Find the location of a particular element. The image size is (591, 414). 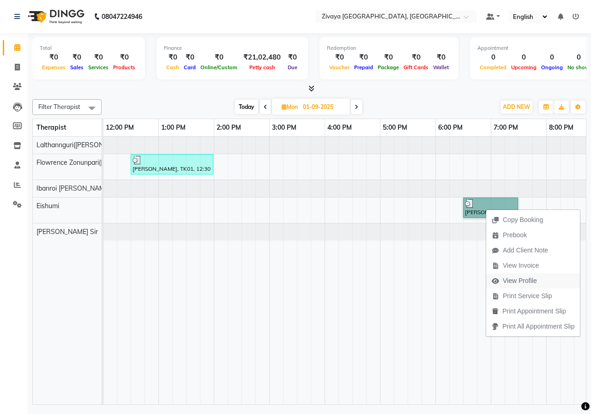

b: 08047224946 is located at coordinates (122, 17).